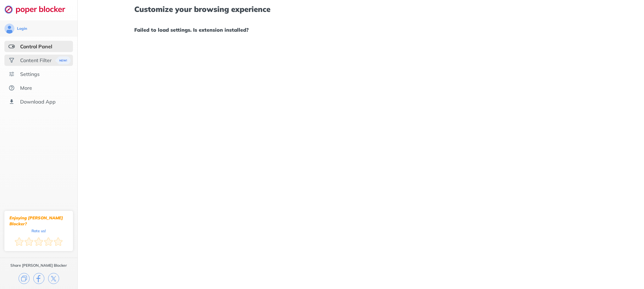 The width and height of the screenshot is (644, 289). Describe the element at coordinates (54, 278) in the screenshot. I see `img: x.svg` at that location.